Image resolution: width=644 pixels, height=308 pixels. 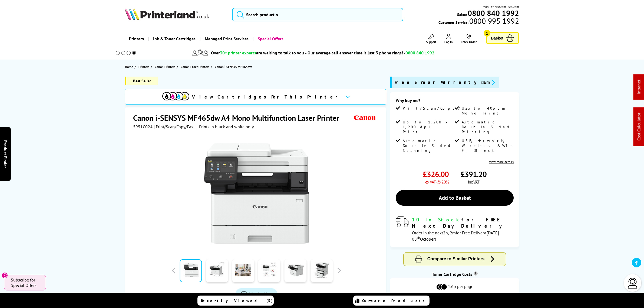 I want to click on span: | Print/Scan/Copy/Fax, so click(x=173, y=127).